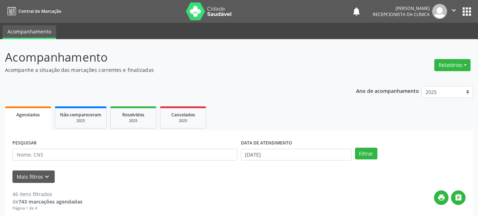  Describe the element at coordinates (402, 14) in the screenshot. I see `span: Recepcionista da clínica` at that location.